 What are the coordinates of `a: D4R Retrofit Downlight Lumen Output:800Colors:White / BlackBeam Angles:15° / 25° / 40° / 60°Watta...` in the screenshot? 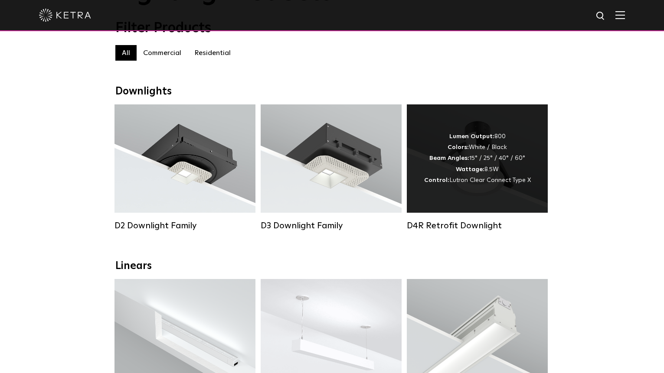 It's located at (477, 168).